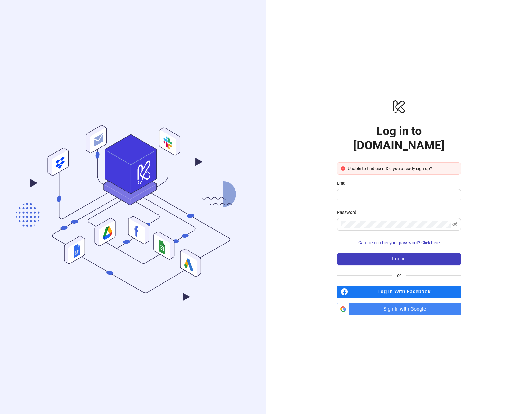  What do you see at coordinates (399, 309) in the screenshot?
I see `a: Sign in with Google` at bounding box center [399, 309].